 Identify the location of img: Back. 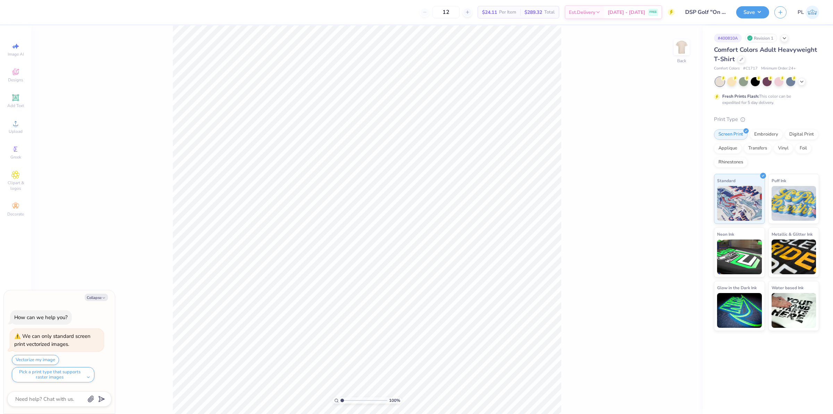
(682, 47).